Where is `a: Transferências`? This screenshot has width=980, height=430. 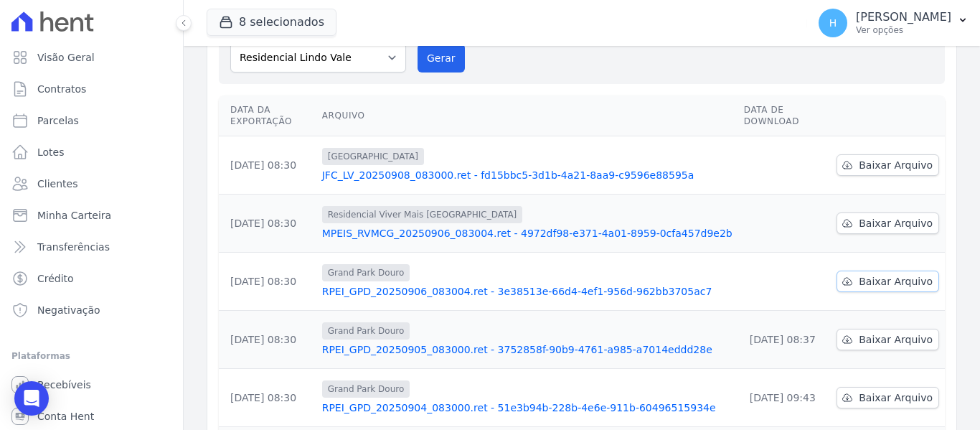 a: Transferências is located at coordinates (91, 247).